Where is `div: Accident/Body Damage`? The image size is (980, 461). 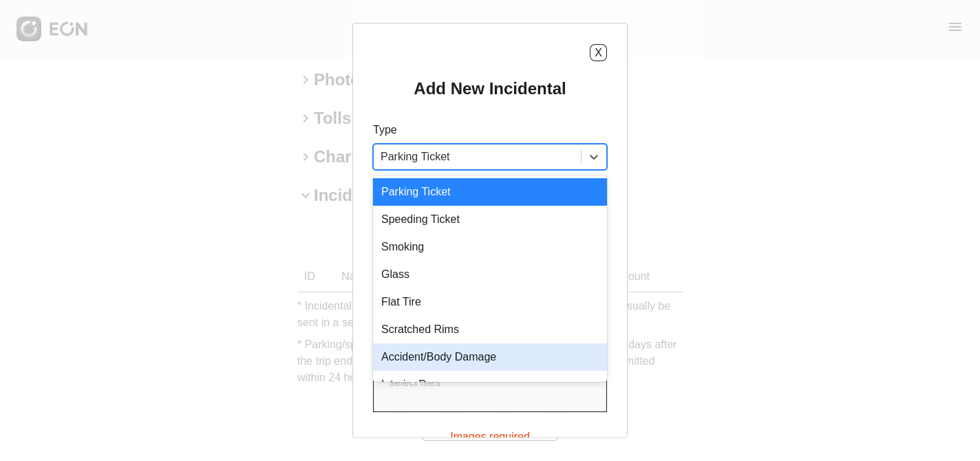
div: Accident/Body Damage is located at coordinates (490, 356).